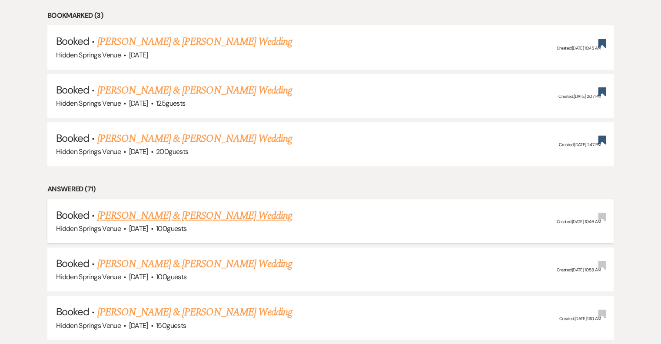  I want to click on li: Bookmarked (3), so click(330, 16).